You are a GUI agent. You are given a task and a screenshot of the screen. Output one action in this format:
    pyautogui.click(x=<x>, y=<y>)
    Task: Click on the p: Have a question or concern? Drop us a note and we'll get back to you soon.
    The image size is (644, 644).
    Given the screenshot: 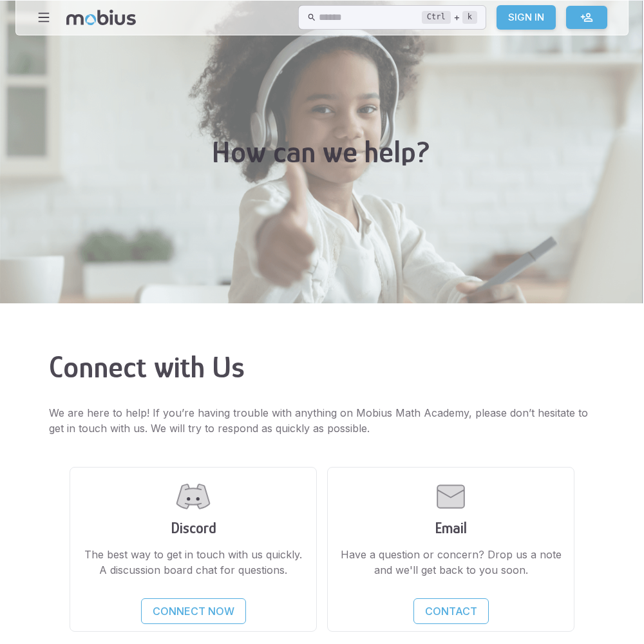 What is the action you would take?
    pyautogui.click(x=451, y=562)
    